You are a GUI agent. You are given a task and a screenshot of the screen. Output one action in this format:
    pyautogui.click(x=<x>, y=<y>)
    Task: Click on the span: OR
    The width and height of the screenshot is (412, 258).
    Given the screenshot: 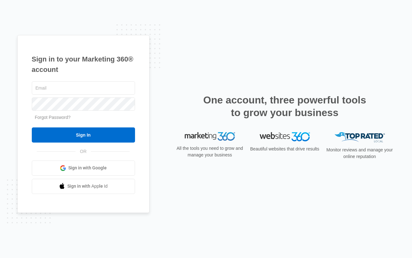 What is the action you would take?
    pyautogui.click(x=83, y=151)
    